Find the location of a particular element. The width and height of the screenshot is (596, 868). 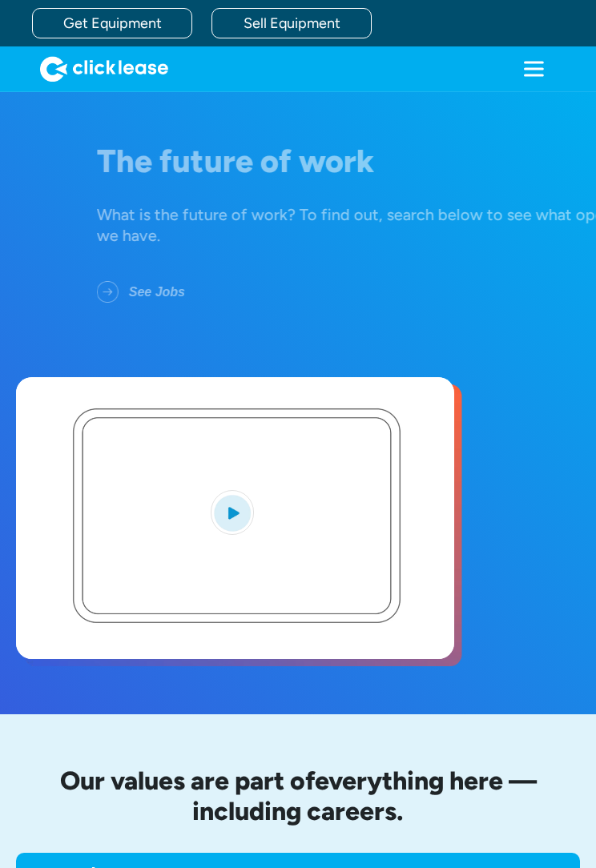

a: Get Equipment is located at coordinates (112, 23).